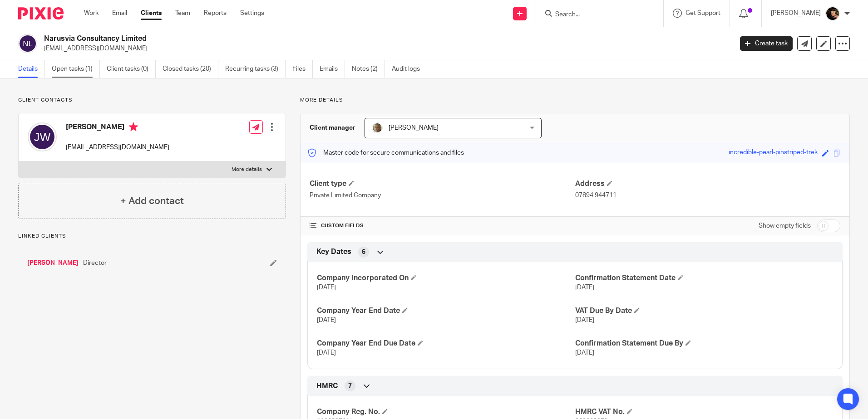  What do you see at coordinates (442, 196) in the screenshot?
I see `p: Private Limited Company` at bounding box center [442, 196].